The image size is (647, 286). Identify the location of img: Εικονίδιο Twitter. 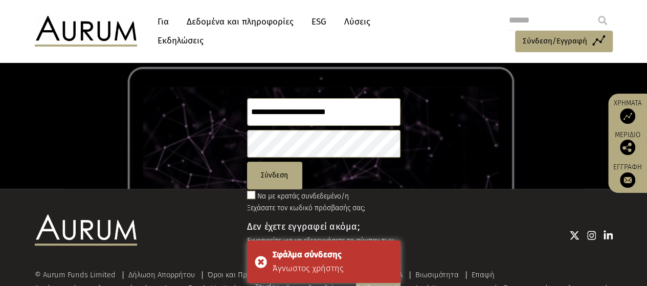
(575, 235).